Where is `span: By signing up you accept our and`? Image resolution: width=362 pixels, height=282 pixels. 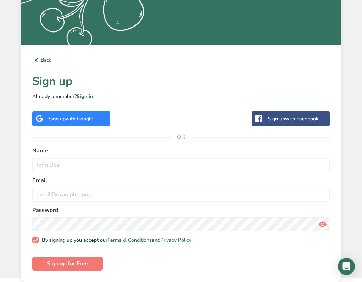
span: By signing up you accept our and is located at coordinates (115, 240).